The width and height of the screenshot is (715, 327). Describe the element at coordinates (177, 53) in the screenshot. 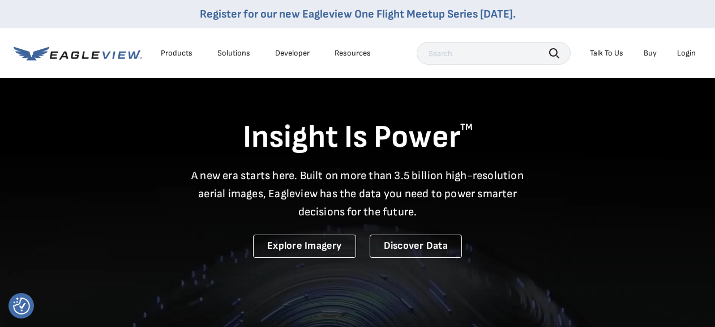

I see `div: Products` at that location.